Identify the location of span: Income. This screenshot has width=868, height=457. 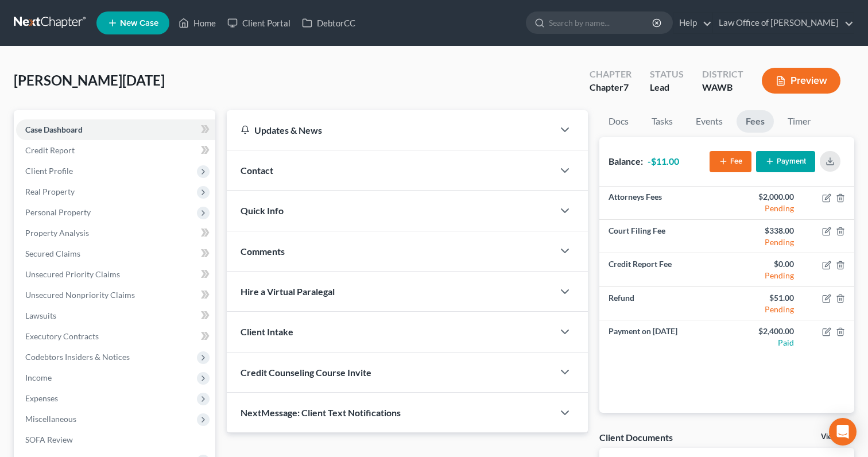
(39, 378).